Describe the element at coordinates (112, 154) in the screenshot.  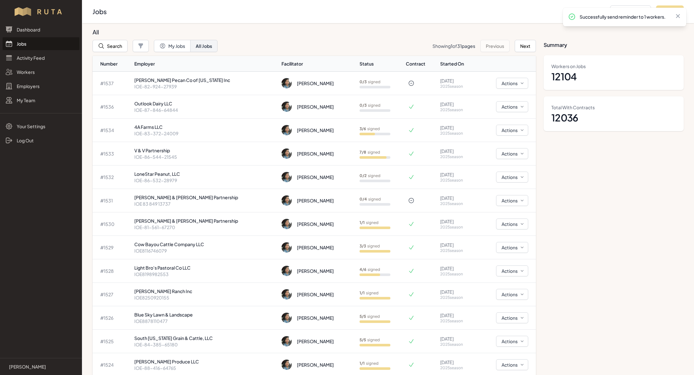
I see `td: # 1533` at that location.